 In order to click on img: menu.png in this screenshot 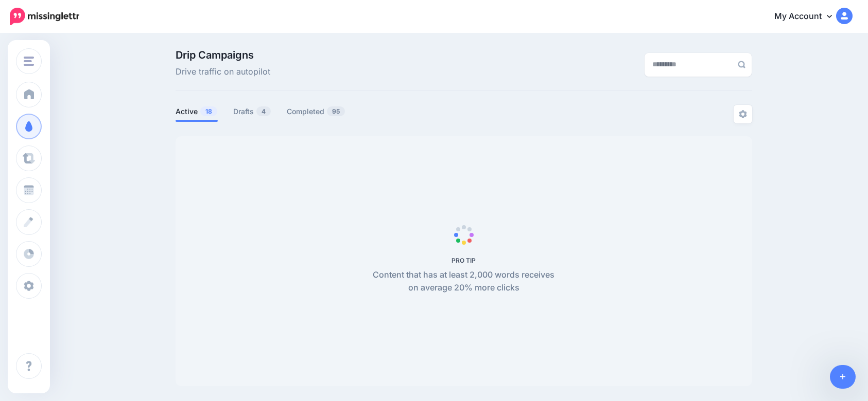, I will do `click(29, 61)`.